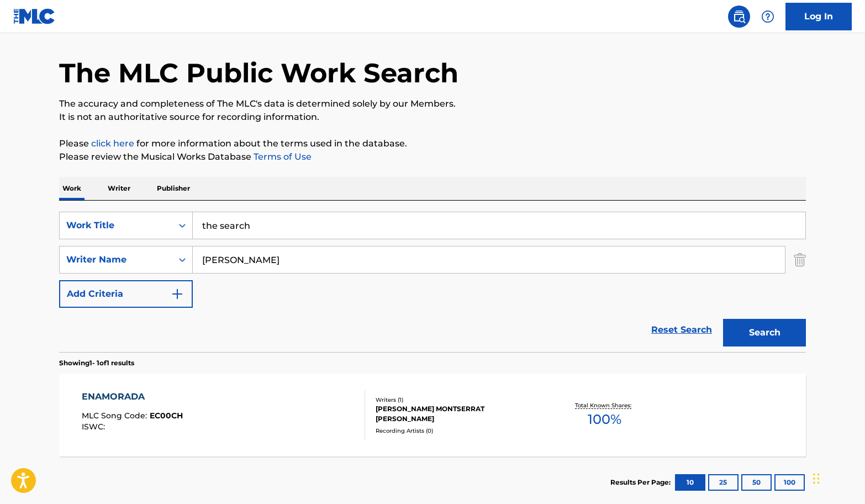 The height and width of the screenshot is (504, 865). What do you see at coordinates (605, 405) in the screenshot?
I see `p: Total Known Shares:` at bounding box center [605, 405].